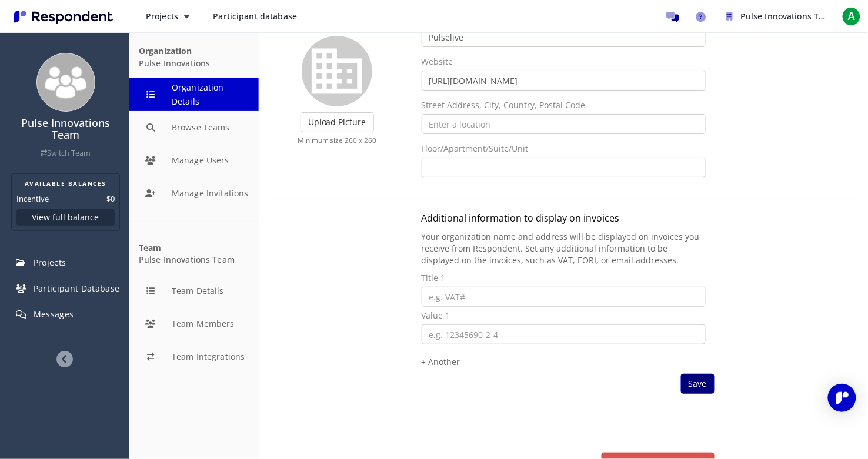  Describe the element at coordinates (194, 291) in the screenshot. I see `button: Team Details` at that location.